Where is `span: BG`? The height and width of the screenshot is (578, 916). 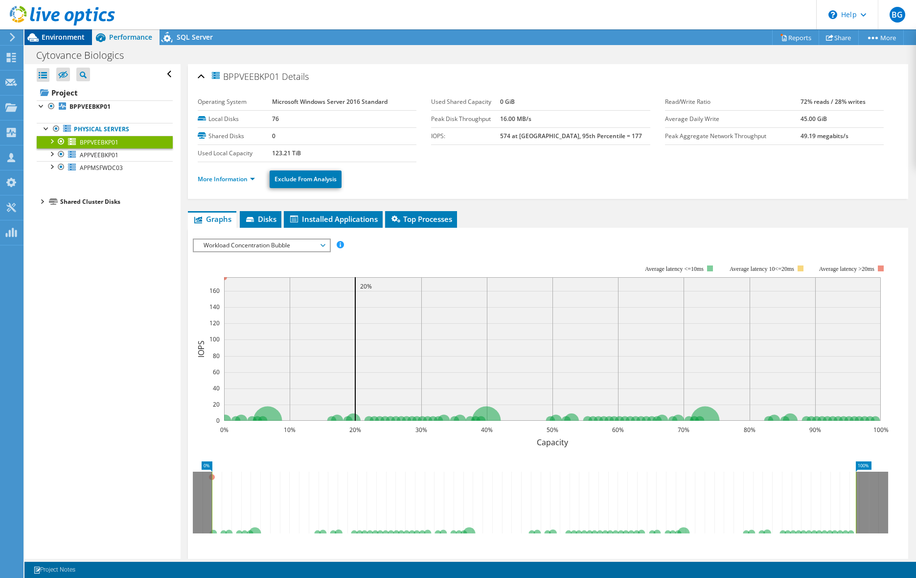 span: BG is located at coordinates (898, 15).